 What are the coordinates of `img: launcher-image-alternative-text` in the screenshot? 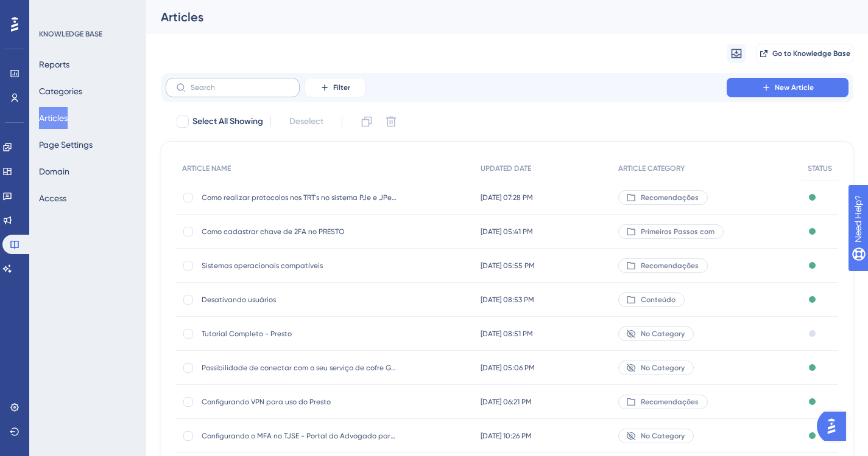 It's located at (14, 18).